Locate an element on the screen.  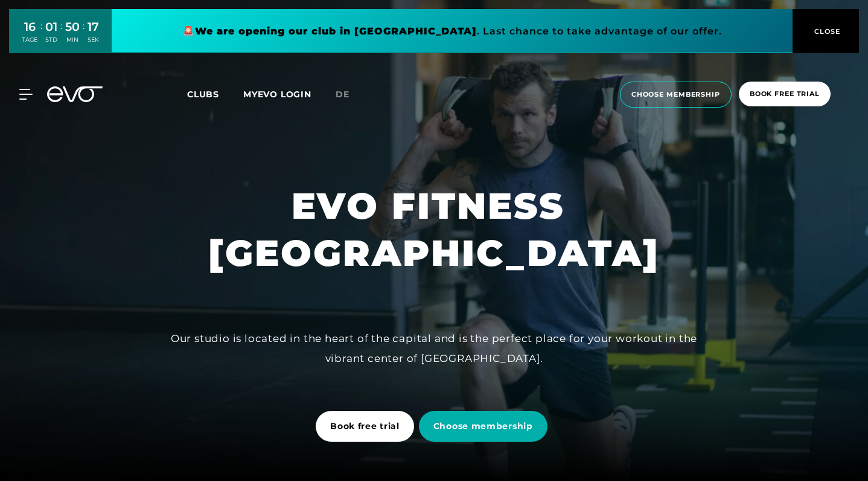
a: de is located at coordinates (350, 94).